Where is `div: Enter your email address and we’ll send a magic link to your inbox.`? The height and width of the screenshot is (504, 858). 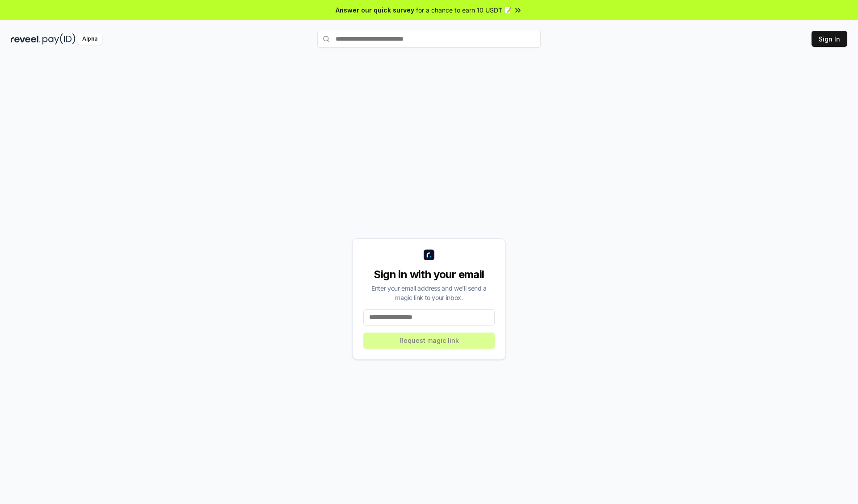 div: Enter your email address and we’ll send a magic link to your inbox. is located at coordinates (429, 293).